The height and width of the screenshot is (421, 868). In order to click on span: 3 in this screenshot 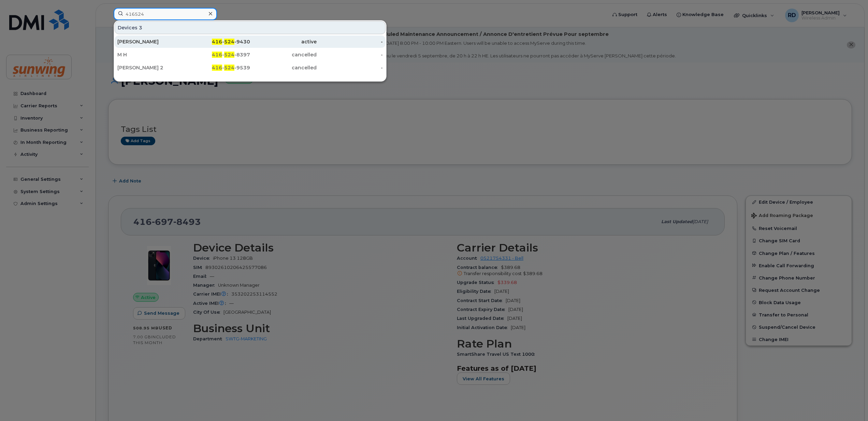, I will do `click(140, 27)`.